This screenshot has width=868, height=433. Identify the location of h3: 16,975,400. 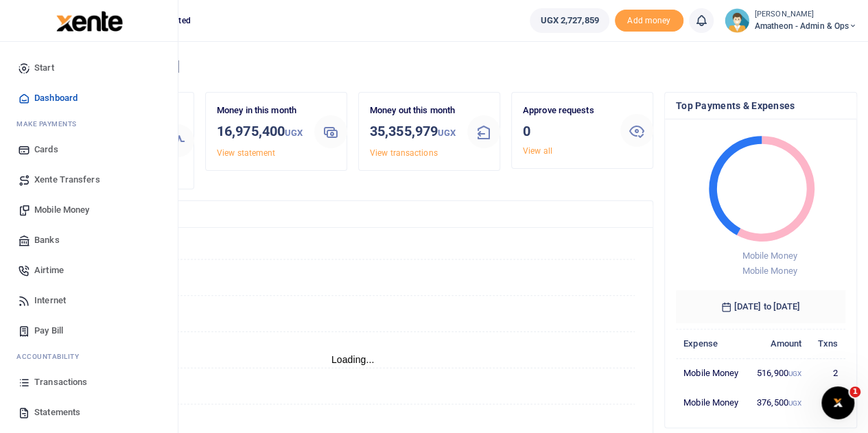
(260, 132).